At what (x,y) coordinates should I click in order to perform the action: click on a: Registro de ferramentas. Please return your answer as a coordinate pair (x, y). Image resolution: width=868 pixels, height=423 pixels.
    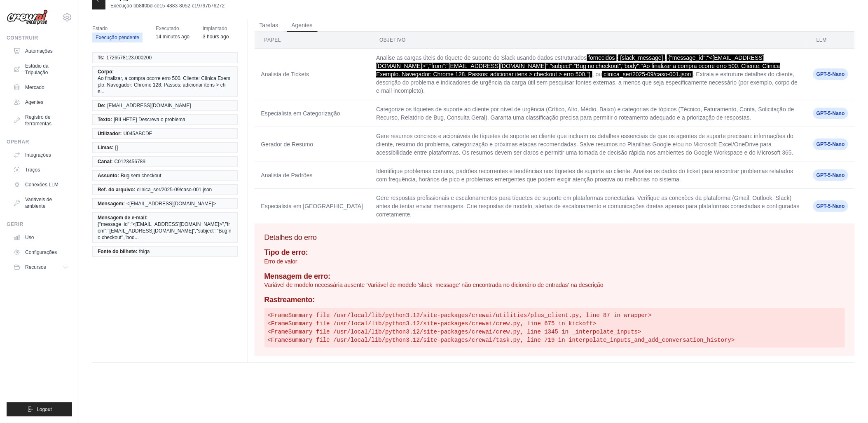
    Looking at the image, I should click on (41, 120).